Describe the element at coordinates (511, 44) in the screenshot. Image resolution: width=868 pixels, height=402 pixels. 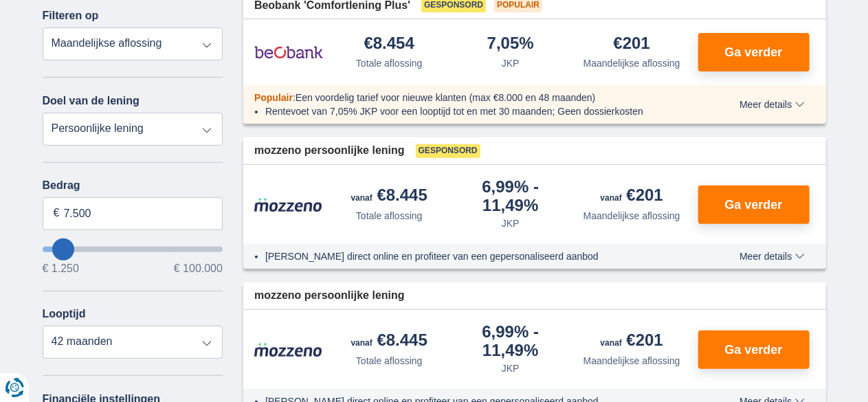
I see `div: 7,05%` at that location.